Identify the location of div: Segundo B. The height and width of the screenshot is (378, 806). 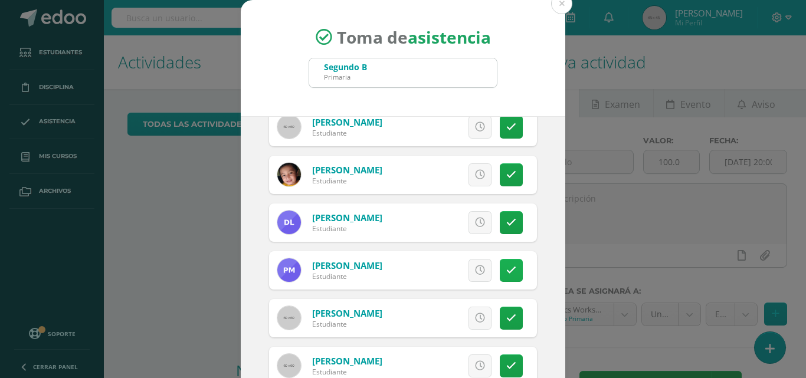
(345, 67).